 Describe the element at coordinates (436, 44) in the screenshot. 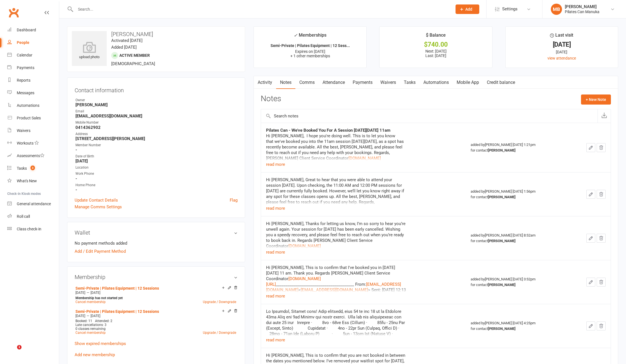

I see `div: $740.00` at that location.